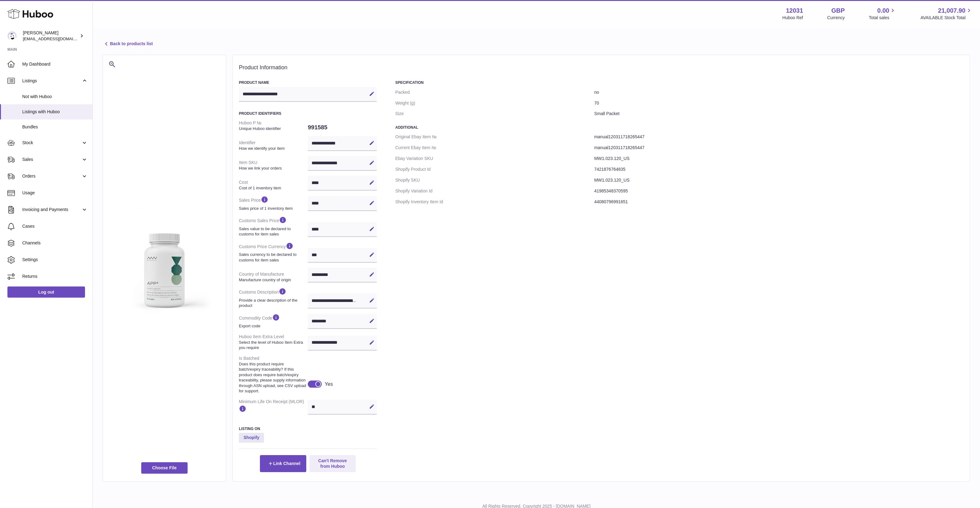  Describe the element at coordinates (273, 326) in the screenshot. I see `strong: Export code` at that location.